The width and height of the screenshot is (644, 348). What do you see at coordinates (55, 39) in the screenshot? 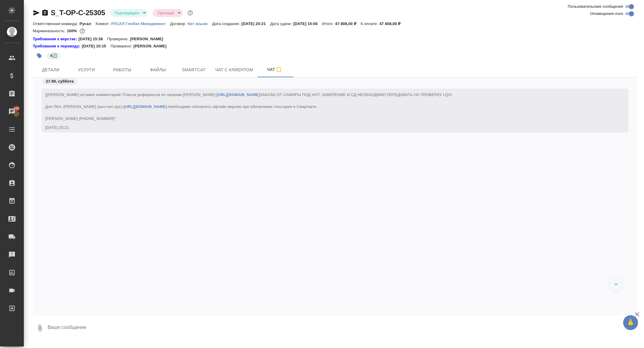
I see `a: Требования к верстке:` at bounding box center [55, 39].